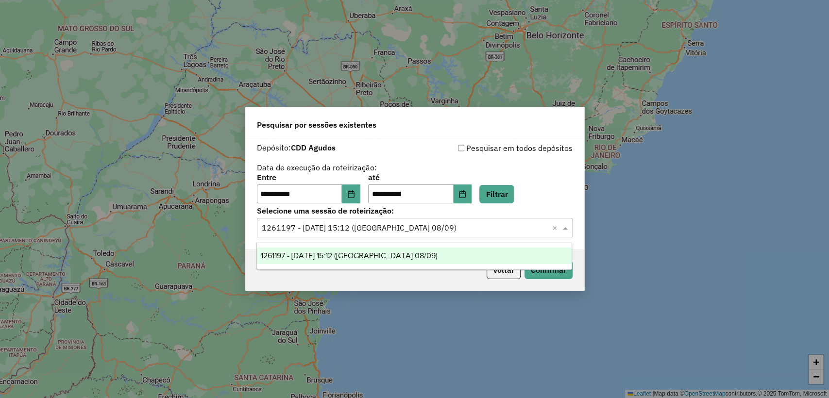  What do you see at coordinates (504, 270) in the screenshot?
I see `button: Voltar` at bounding box center [504, 270].